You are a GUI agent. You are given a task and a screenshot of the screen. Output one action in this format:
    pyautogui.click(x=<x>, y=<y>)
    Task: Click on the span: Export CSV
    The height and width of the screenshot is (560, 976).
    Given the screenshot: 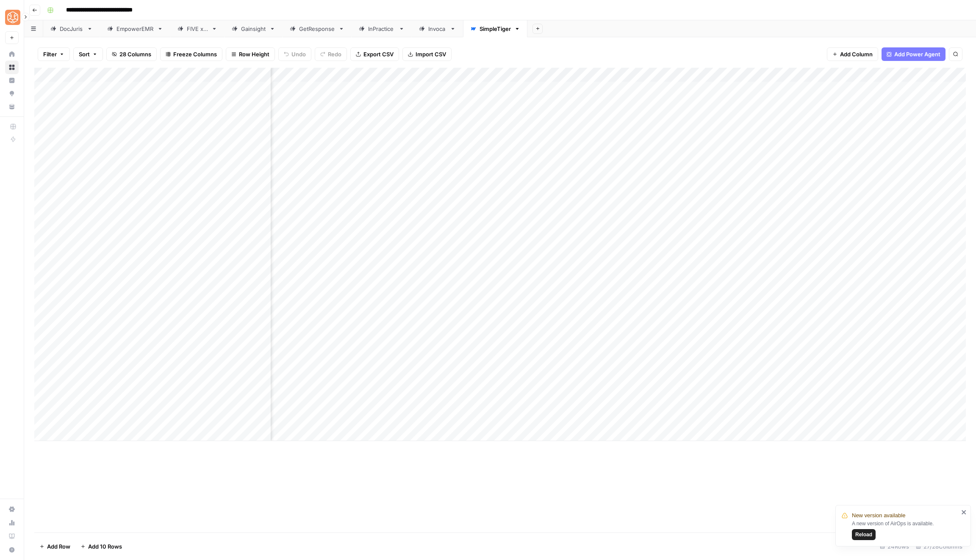 What is the action you would take?
    pyautogui.click(x=378, y=54)
    